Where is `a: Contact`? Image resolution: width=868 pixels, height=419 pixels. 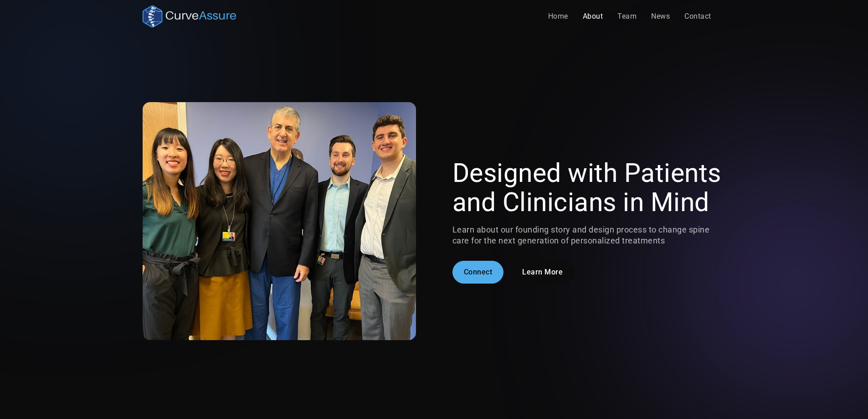 a: Contact is located at coordinates (697, 16).